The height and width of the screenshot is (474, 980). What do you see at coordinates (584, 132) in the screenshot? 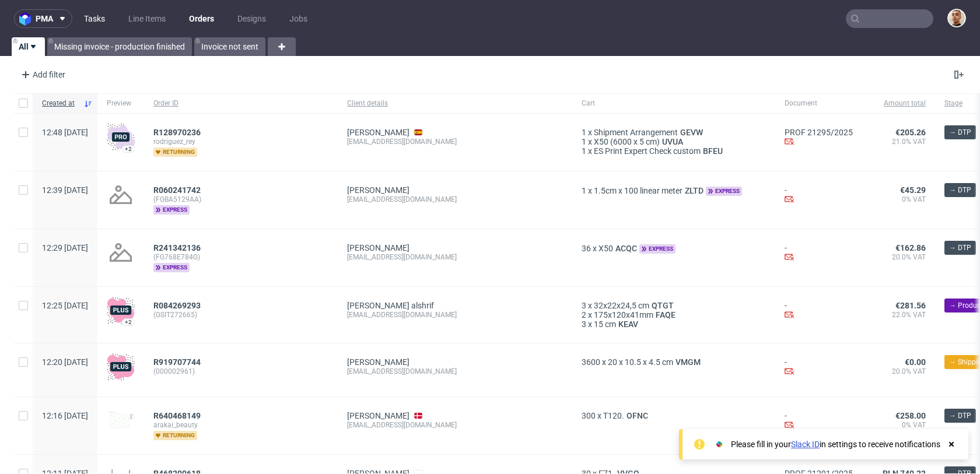
I see `span: 1` at bounding box center [584, 132].